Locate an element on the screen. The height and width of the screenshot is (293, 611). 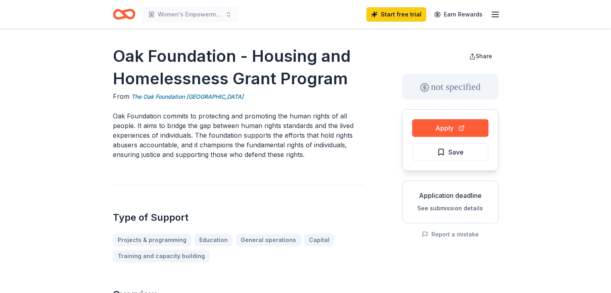
a: Start free trial is located at coordinates (396, 14).